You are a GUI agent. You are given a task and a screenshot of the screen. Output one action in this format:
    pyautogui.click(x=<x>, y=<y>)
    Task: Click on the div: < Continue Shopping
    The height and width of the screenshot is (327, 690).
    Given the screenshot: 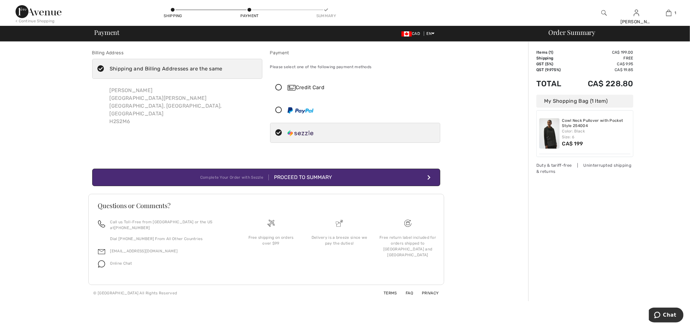 What is the action you would take?
    pyautogui.click(x=35, y=21)
    